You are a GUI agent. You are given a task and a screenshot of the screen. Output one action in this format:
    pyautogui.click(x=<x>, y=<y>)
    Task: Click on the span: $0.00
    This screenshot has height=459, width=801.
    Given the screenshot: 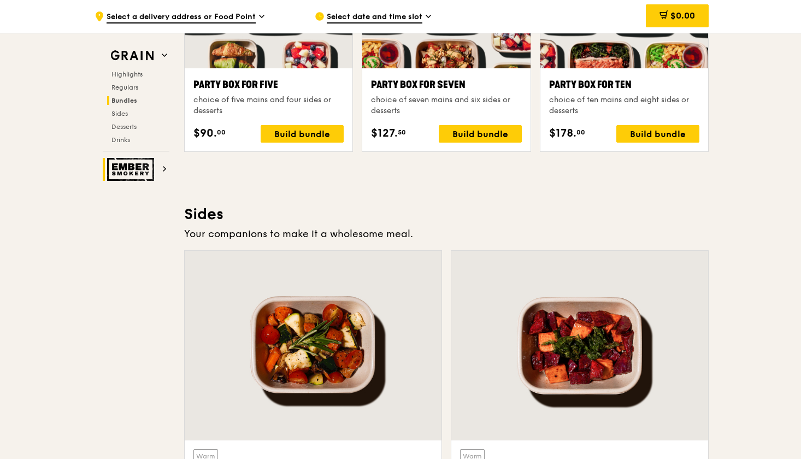 What is the action you would take?
    pyautogui.click(x=683, y=15)
    